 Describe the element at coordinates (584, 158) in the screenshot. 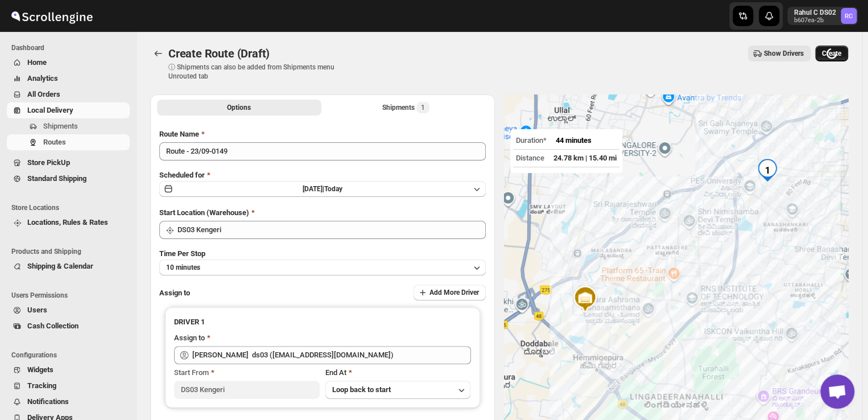

I see `span: 24.78 km | 15.40 mi` at that location.